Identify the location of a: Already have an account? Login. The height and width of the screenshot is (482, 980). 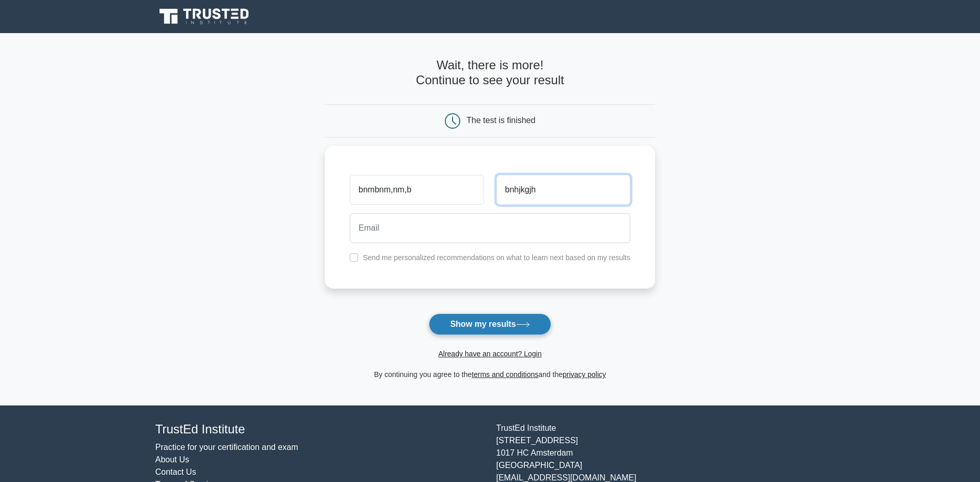
(490, 354).